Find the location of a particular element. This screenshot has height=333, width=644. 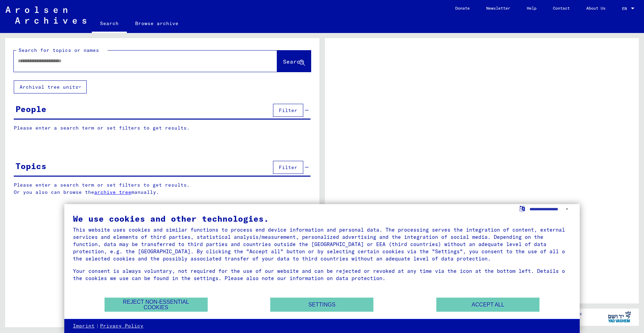

p: Please enter a search term or set filters to get results. is located at coordinates (162, 128).